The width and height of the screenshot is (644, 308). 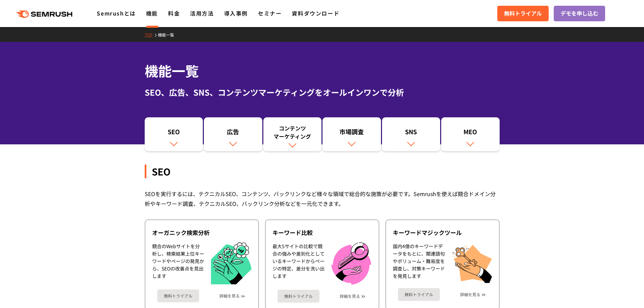 I want to click on a: 機能, so click(x=152, y=14).